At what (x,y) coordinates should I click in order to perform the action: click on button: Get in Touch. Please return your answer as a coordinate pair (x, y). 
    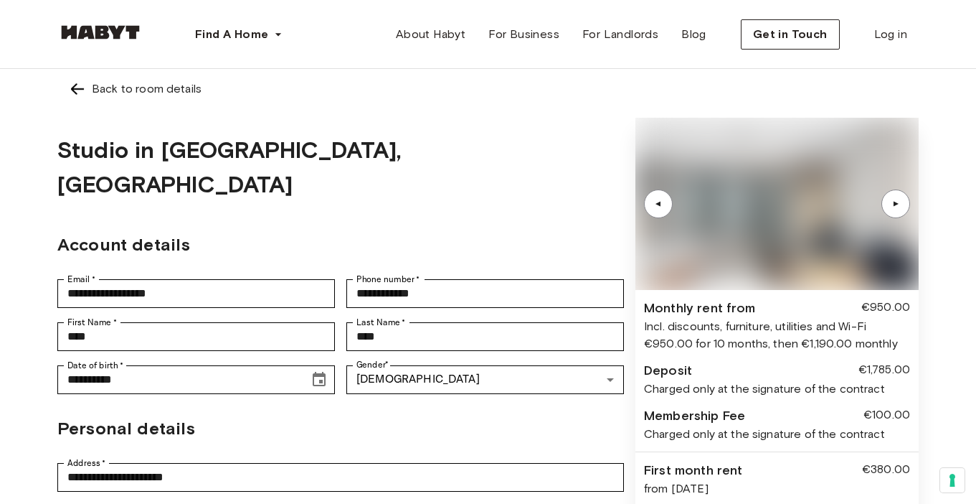
    Looking at the image, I should click on (791, 34).